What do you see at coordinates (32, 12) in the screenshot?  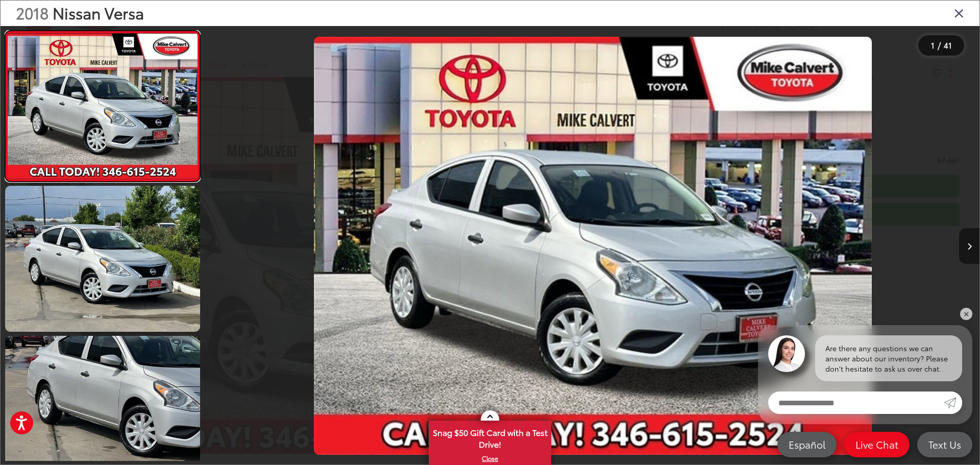 I see `span: 2018` at bounding box center [32, 12].